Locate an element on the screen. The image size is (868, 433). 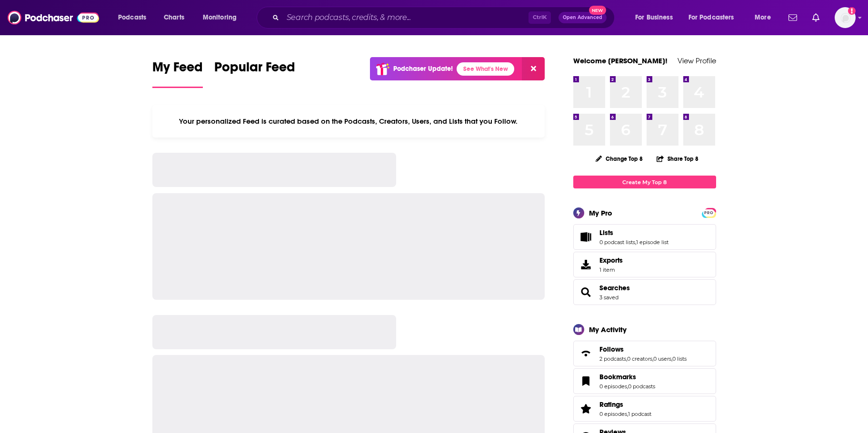
a: PRO is located at coordinates (708, 212).